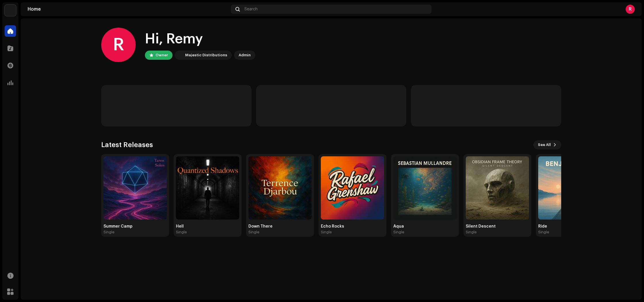 The width and height of the screenshot is (644, 302). Describe the element at coordinates (353, 188) in the screenshot. I see `img: b9e2a9cd-5933-45e9-a313-f18303acefd6` at that location.